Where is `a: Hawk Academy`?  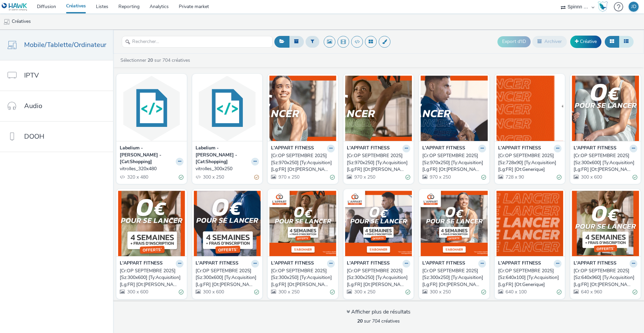 a: Hawk Academy is located at coordinates (604, 7).